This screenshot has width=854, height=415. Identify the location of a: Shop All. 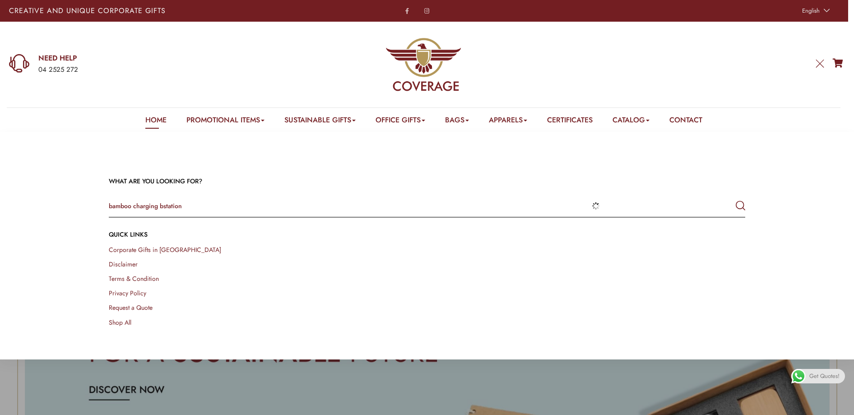
(120, 322).